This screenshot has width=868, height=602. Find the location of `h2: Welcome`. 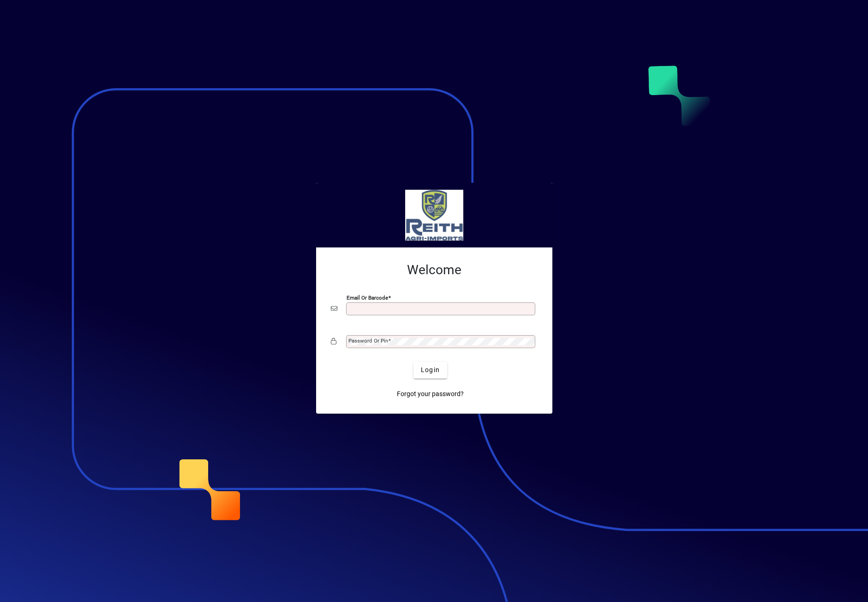

h2: Welcome is located at coordinates (434, 270).